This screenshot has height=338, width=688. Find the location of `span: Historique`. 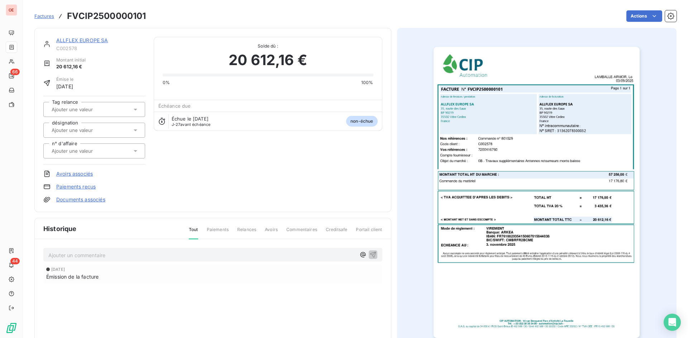

span: Historique is located at coordinates (60, 229).